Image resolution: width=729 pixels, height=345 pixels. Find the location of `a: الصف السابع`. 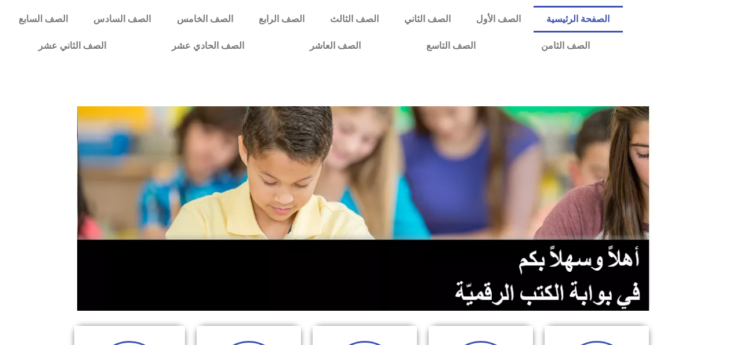

a: الصف السابع is located at coordinates (43, 19).